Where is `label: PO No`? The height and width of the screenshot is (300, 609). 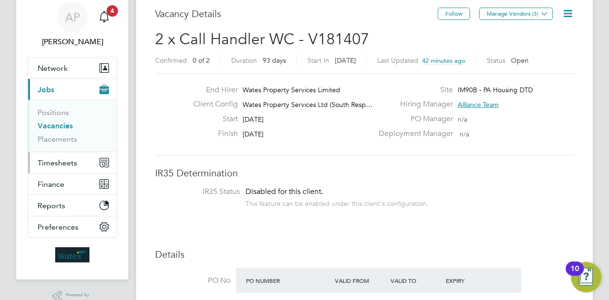
label: PO No is located at coordinates (193, 281).